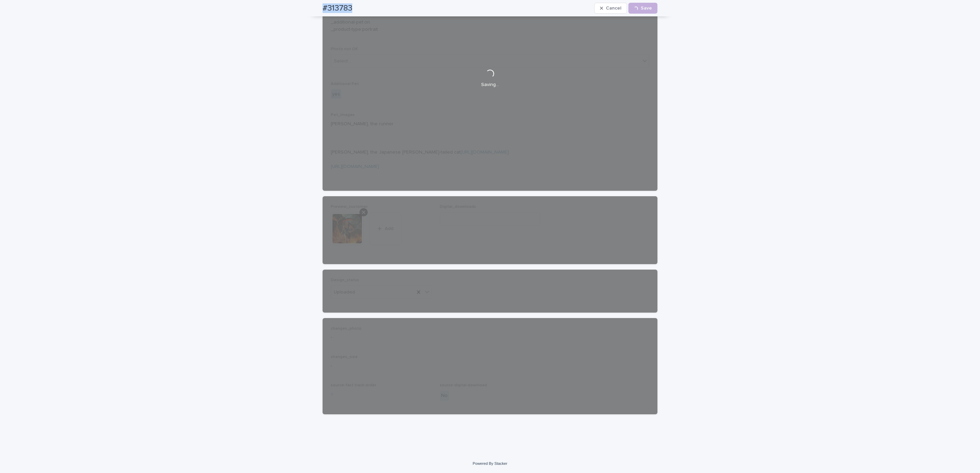  I want to click on p: Saving…, so click(490, 85).